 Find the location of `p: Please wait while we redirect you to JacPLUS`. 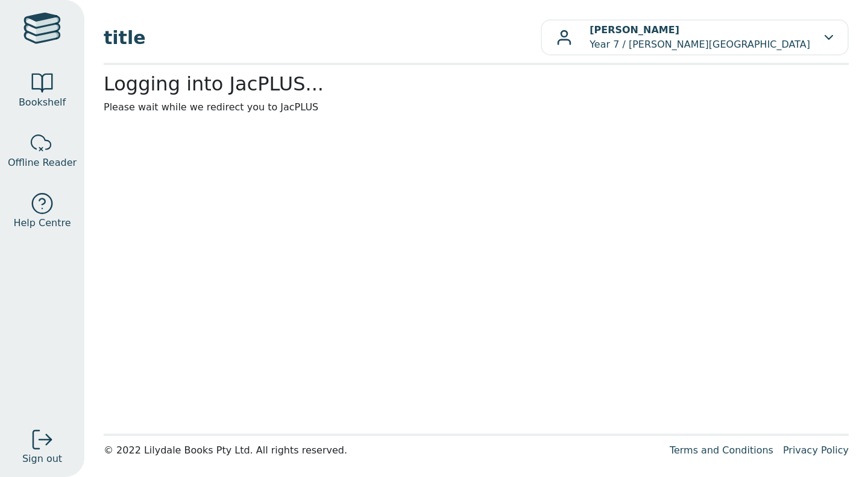

p: Please wait while we redirect you to JacPLUS is located at coordinates (476, 108).